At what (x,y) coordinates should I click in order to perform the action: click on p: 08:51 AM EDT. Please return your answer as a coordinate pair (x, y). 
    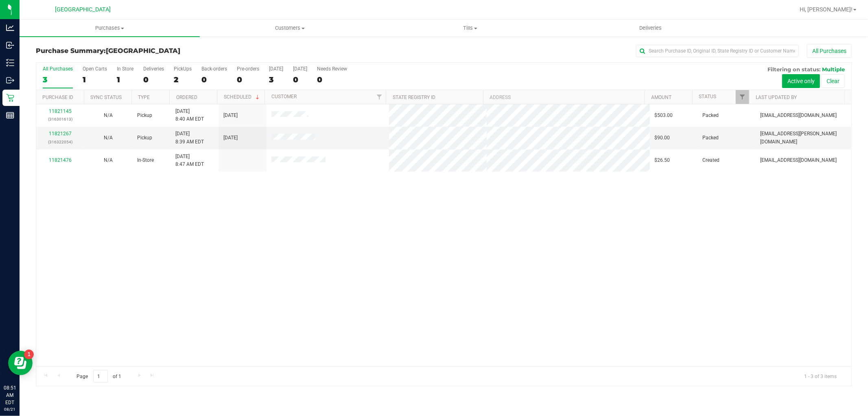
    Looking at the image, I should click on (10, 395).